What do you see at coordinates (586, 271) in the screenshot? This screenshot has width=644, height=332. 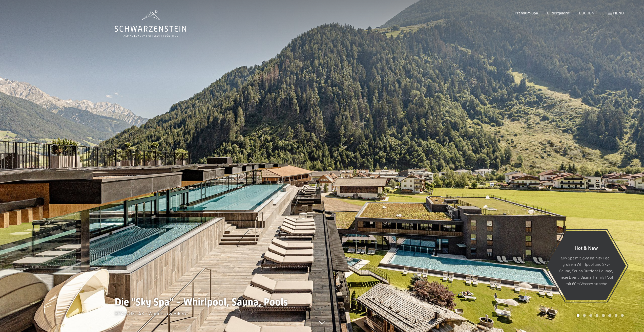 I see `p: Sky Spa mit 23m Infinity Pool, großem Whirlpool und Sky-Sauna, Sauna Outdoor Lounge, neue Event-S...` at bounding box center [586, 271].